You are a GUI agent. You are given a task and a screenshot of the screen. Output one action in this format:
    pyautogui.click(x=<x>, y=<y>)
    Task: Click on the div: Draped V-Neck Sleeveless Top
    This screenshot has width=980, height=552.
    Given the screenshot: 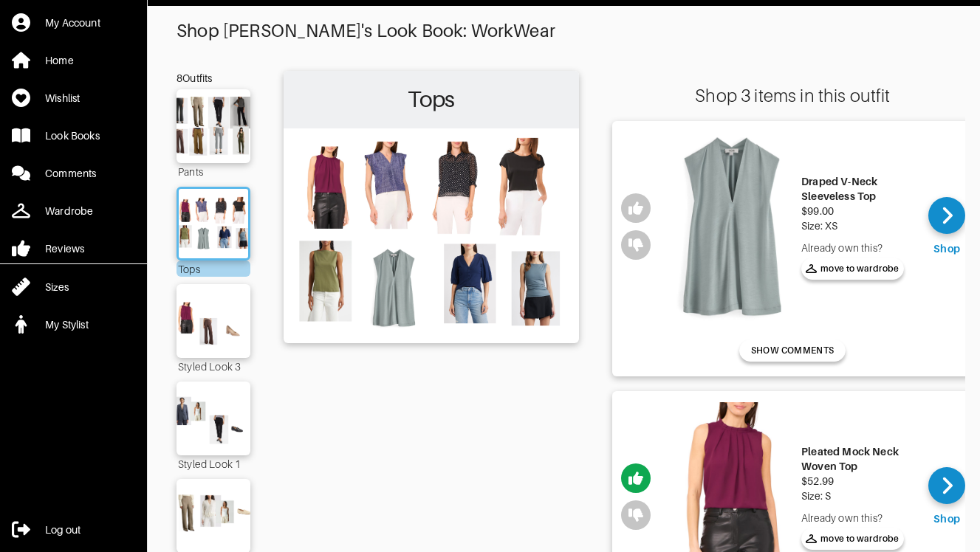 What is the action you would take?
    pyautogui.click(x=859, y=189)
    